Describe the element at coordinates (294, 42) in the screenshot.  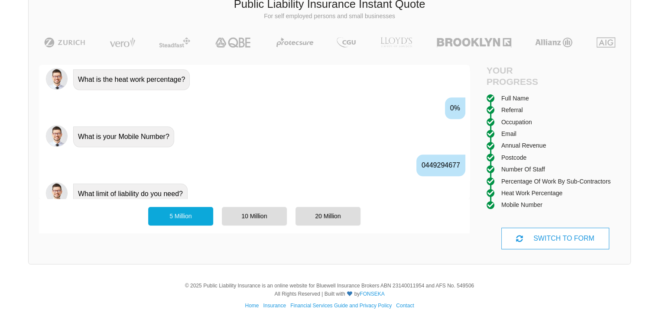
I see `img: Protecsure | Public Liability Insurance` at that location.